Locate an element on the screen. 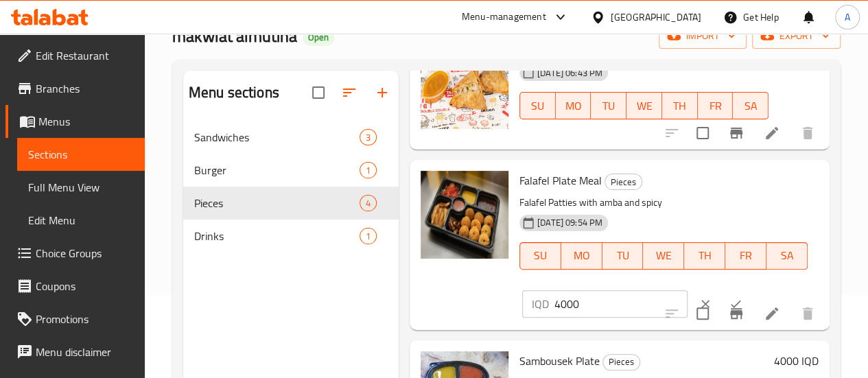  span: SA is located at coordinates (751, 106).